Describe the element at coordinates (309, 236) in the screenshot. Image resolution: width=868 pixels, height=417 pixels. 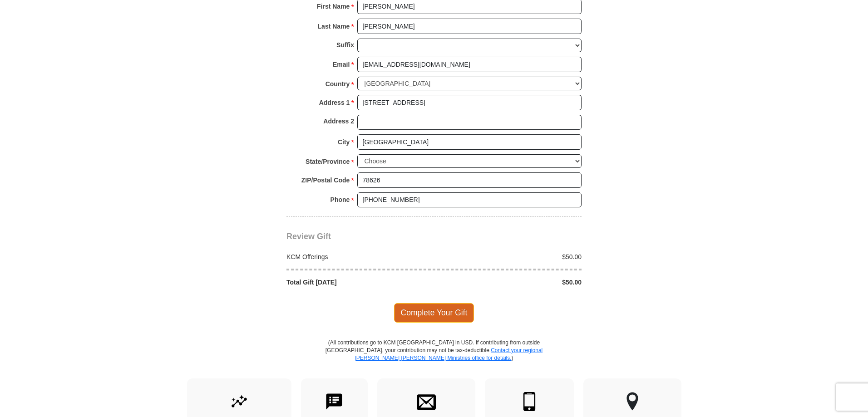
I see `span: Review Gift` at that location.